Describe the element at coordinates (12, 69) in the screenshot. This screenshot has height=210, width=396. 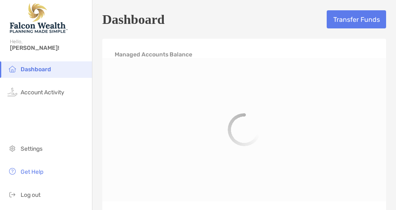
I see `img: household icon` at that location.